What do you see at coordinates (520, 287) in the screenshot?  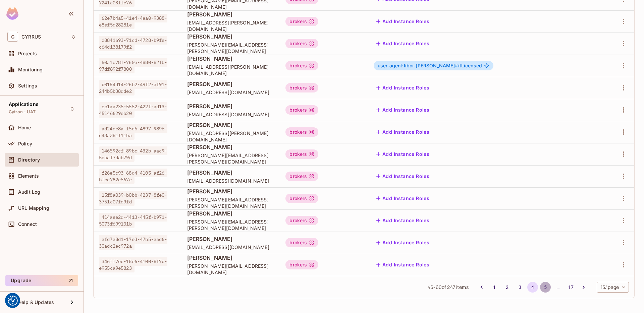 I see `button: Go to page 3` at bounding box center [520, 287].